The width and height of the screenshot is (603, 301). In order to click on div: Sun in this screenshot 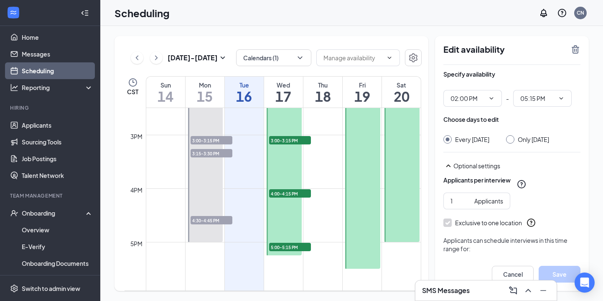, I will do `click(166, 85)`.